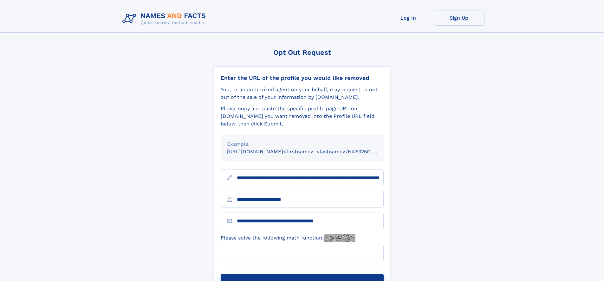 The height and width of the screenshot is (281, 604). I want to click on a: Sign Up, so click(459, 18).